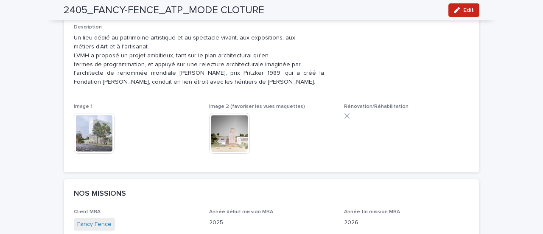  What do you see at coordinates (376, 106) in the screenshot?
I see `span: Rénovation/Réhabilitation` at bounding box center [376, 106].